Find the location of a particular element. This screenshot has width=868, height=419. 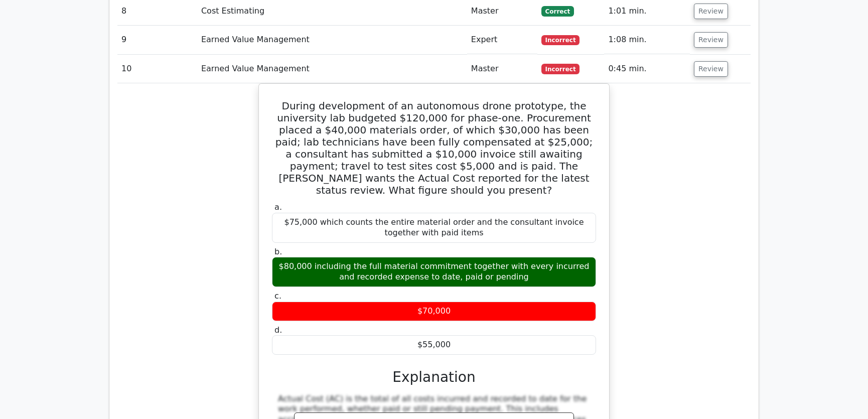

span: b. is located at coordinates (278, 251).